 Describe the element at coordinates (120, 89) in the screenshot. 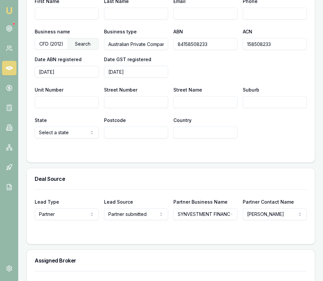

I see `label: Street Number` at that location.